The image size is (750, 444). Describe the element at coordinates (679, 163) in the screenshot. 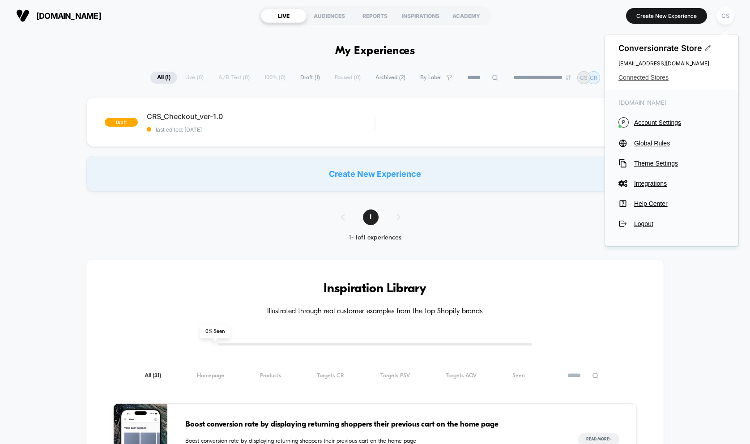

I see `span: Theme Settings` at that location.